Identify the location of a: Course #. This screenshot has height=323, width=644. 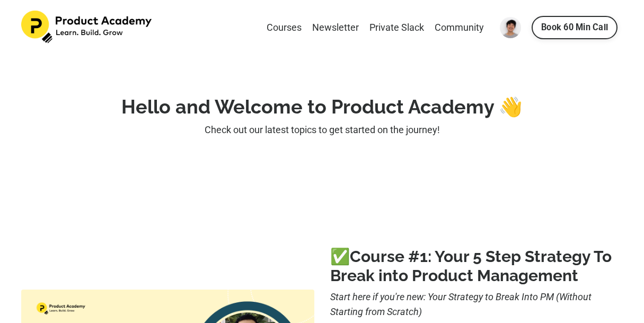
(385, 256).